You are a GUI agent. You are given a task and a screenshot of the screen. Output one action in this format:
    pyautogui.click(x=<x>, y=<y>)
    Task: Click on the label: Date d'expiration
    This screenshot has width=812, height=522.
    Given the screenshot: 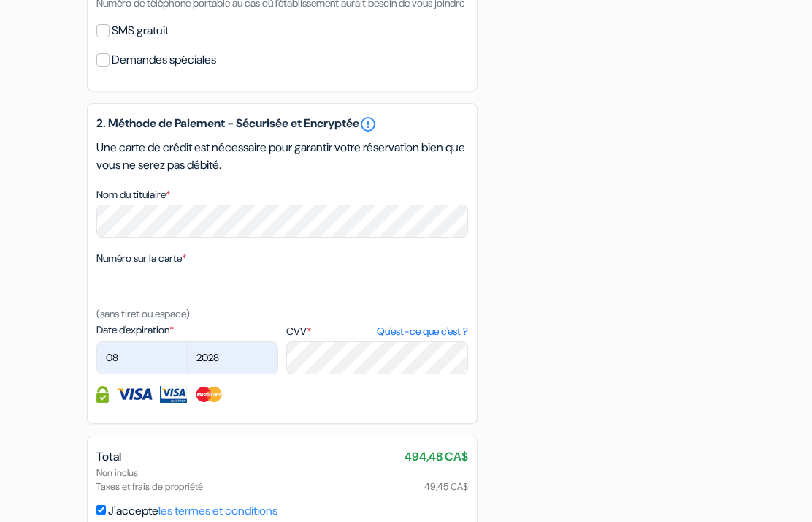 What is the action you would take?
    pyautogui.click(x=187, y=330)
    